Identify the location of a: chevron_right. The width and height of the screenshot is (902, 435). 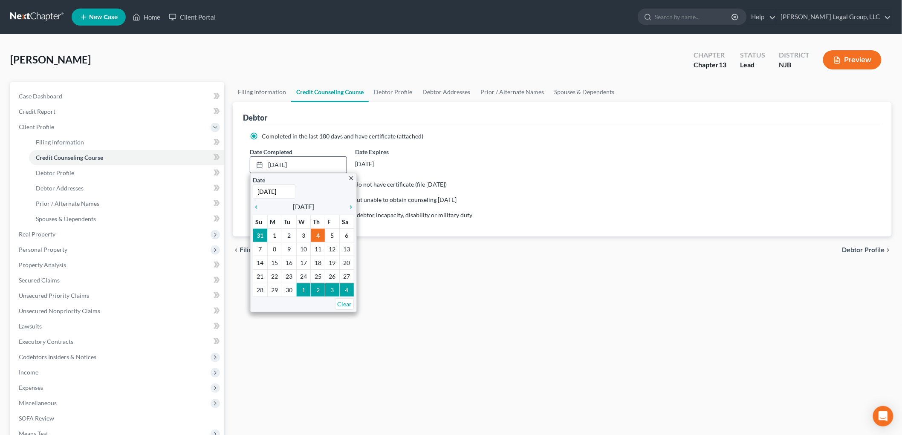
(349, 207).